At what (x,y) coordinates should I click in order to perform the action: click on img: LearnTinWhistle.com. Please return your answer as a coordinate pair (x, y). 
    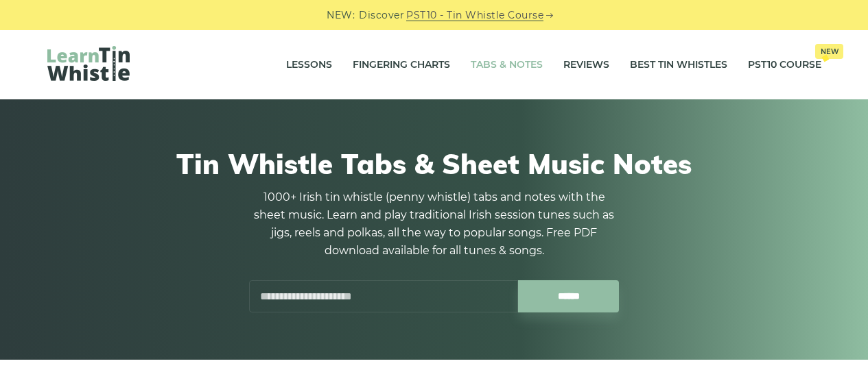
    Looking at the image, I should click on (88, 63).